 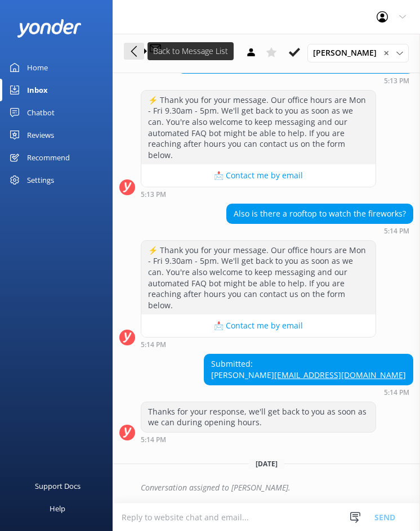 What do you see at coordinates (40, 135) in the screenshot?
I see `div: Reviews` at bounding box center [40, 135].